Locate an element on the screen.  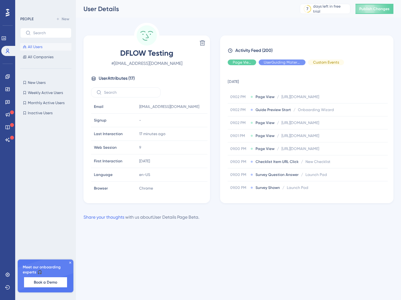
button: All Users is located at coordinates (46, 47).